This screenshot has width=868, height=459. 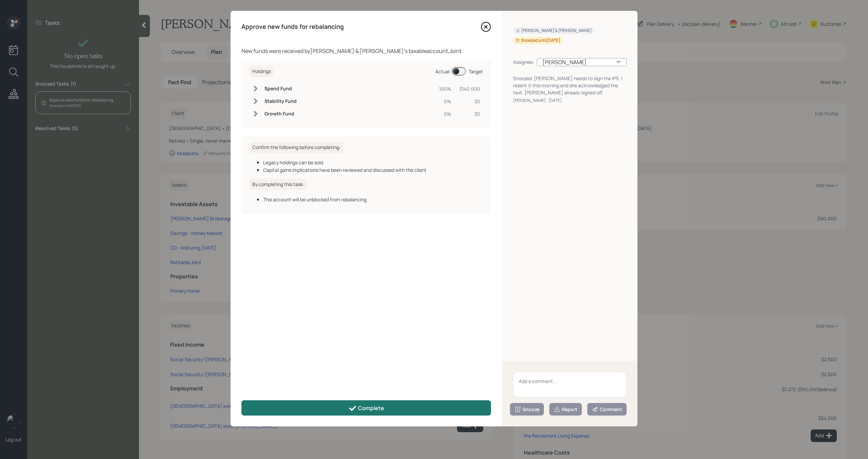 What do you see at coordinates (565, 409) in the screenshot?
I see `button: Report` at bounding box center [565, 409].